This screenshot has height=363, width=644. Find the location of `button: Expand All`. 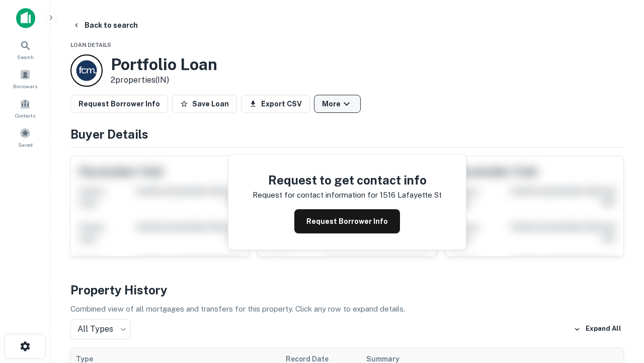

button: Expand All is located at coordinates (597, 329).